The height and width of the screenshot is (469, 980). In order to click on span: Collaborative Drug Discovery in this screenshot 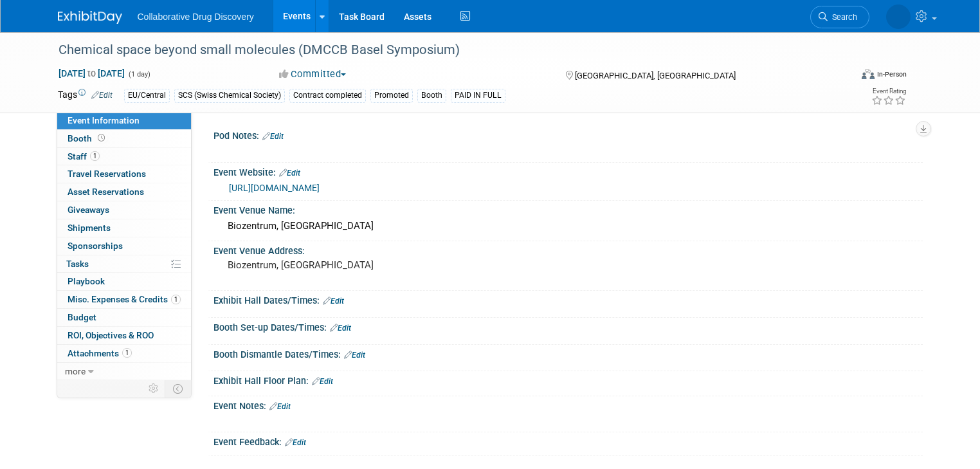, I will do `click(195, 17)`.